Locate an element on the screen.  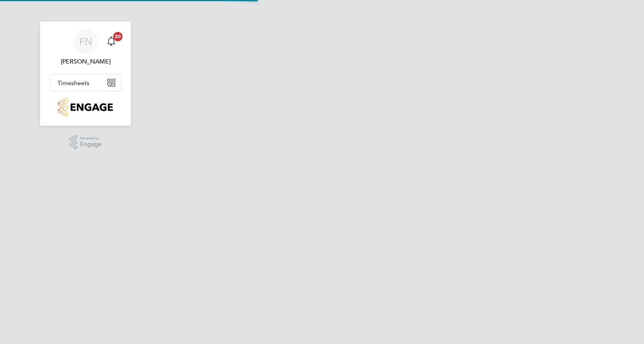
span: 20 is located at coordinates (118, 37).